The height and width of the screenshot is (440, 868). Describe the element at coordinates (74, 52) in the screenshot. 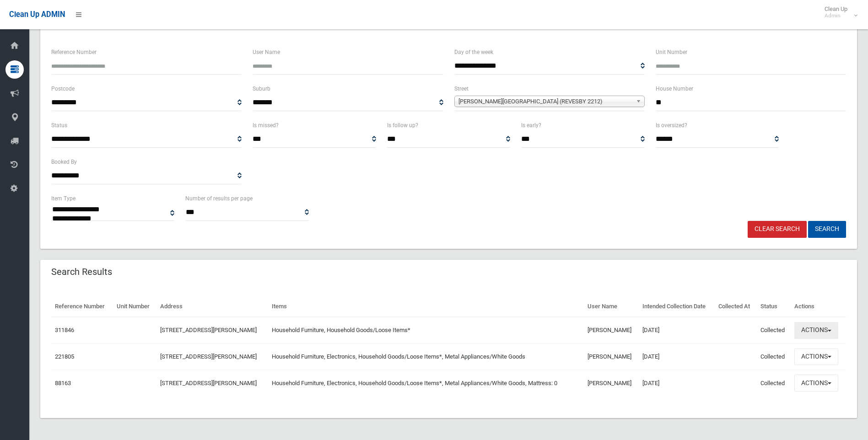

I see `label: Reference Number` at that location.